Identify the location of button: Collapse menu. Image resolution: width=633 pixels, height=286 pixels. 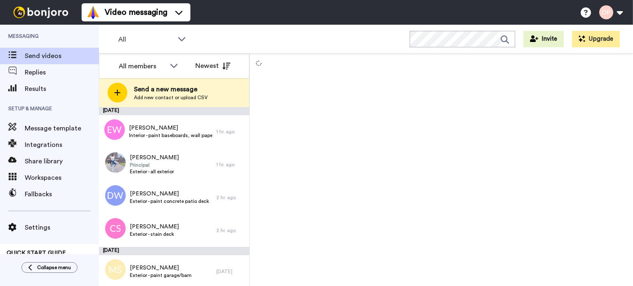
(49, 268).